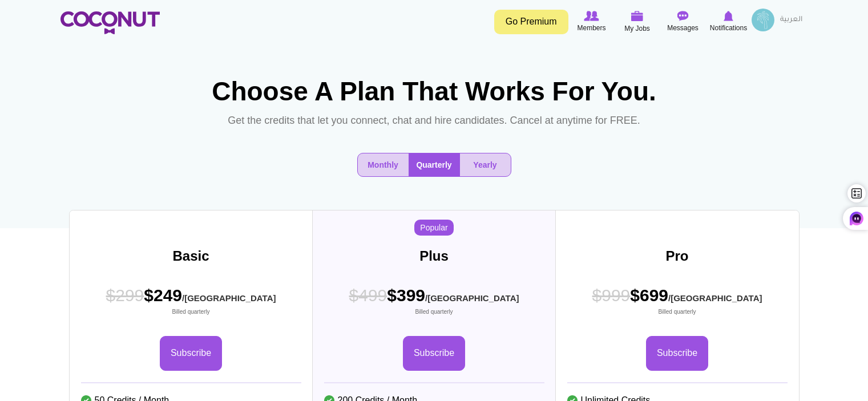 This screenshot has height=401, width=868. What do you see at coordinates (485, 165) in the screenshot?
I see `button: Yearly` at bounding box center [485, 165].